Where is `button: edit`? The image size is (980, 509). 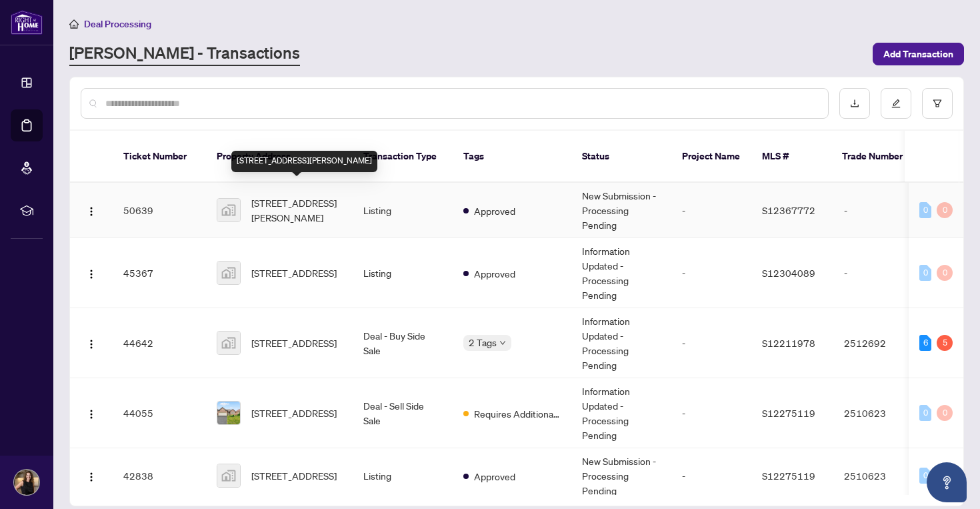
button: edit is located at coordinates (896, 103).